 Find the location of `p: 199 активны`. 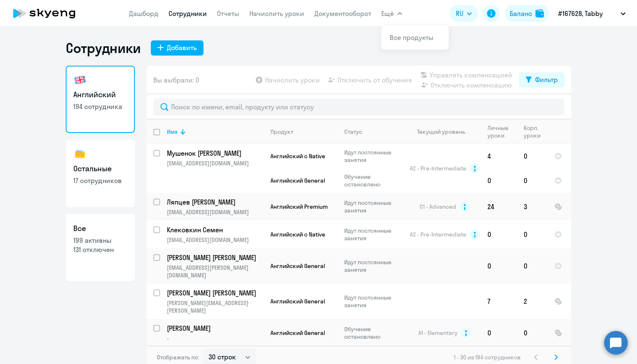

p: 199 активны is located at coordinates (100, 240).